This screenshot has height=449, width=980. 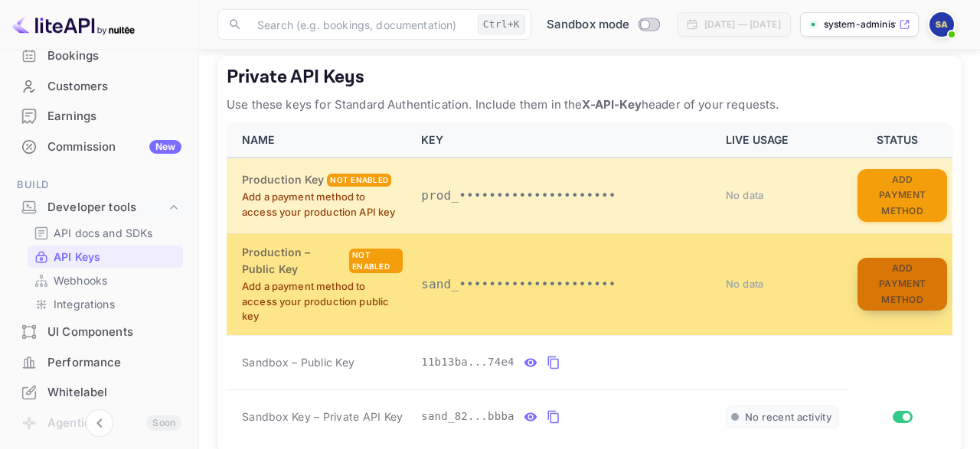 What do you see at coordinates (860, 24) in the screenshot?
I see `p: system-administrator-s...` at bounding box center [860, 24].